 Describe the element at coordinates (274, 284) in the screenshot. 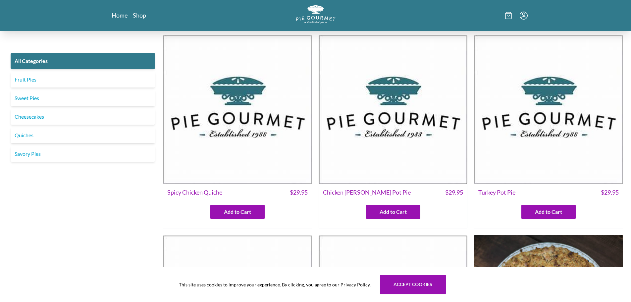

I see `span: This site uses cookies to improve your experience. By clicking, you agree to our Privacy Policy.` at that location.